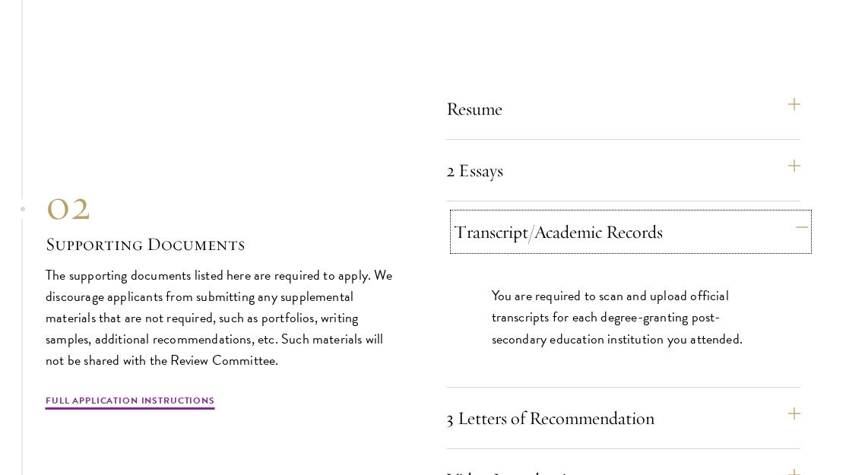 The width and height of the screenshot is (846, 475). I want to click on div: 02, so click(223, 204).